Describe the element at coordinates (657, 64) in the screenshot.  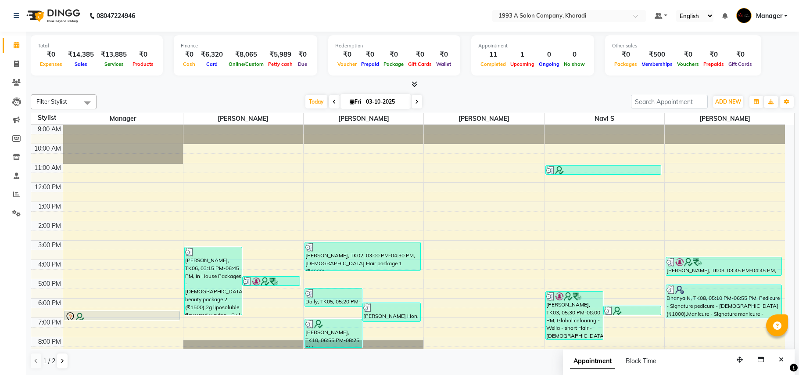
I see `span: Memberships` at that location.